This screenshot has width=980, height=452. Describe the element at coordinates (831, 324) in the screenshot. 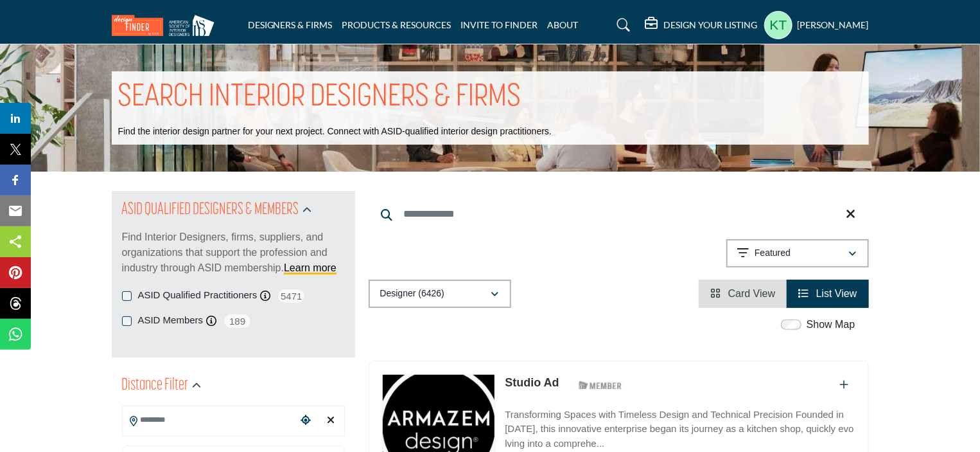

I see `label: Show Map` at that location.